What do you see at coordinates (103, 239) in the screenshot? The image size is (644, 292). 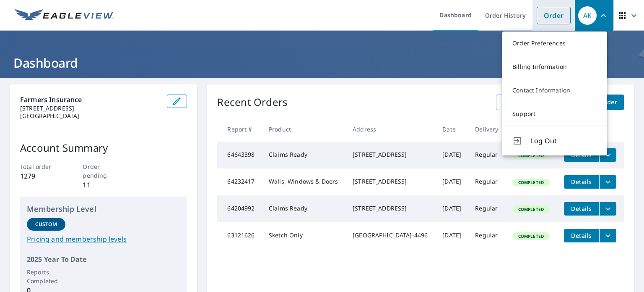 I see `a: Pricing and membership levels` at bounding box center [103, 239].